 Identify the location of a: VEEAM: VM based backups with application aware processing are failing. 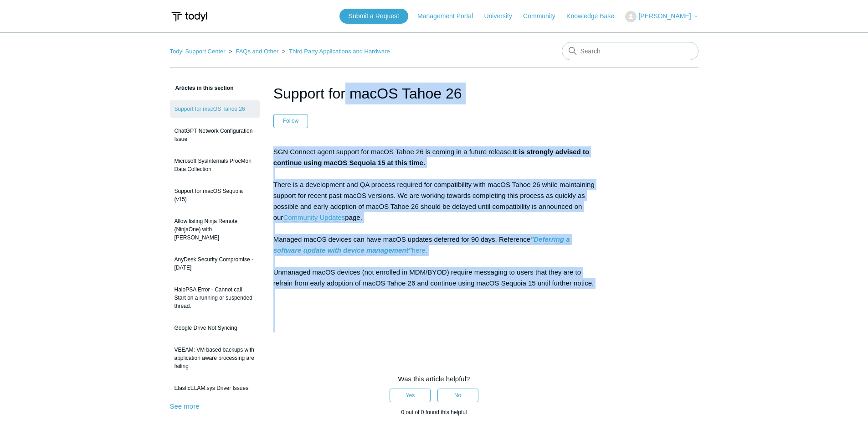
(214, 358).